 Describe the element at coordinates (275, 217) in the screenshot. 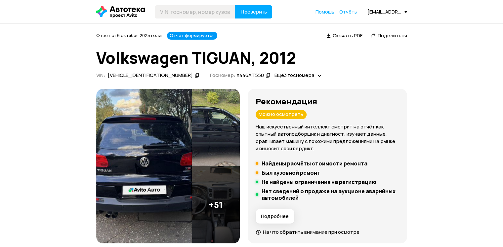

I see `button: Подробнее` at that location.